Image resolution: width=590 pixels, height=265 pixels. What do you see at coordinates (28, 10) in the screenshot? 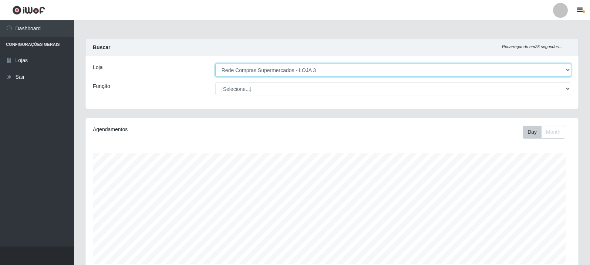
I see `img: CoreUI Logo` at bounding box center [28, 10].